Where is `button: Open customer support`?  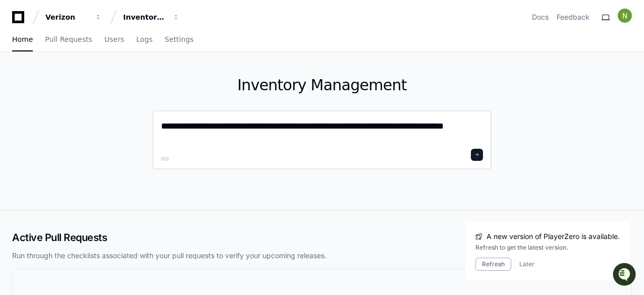
button: Open customer support is located at coordinates (12, 12).